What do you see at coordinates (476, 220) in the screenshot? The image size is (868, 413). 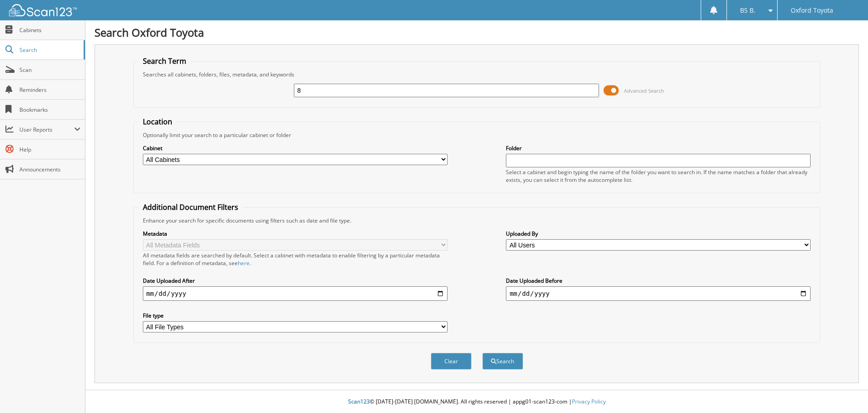 I see `div: Enhance your search for specific documents using filters such as date and file type.` at bounding box center [476, 220].